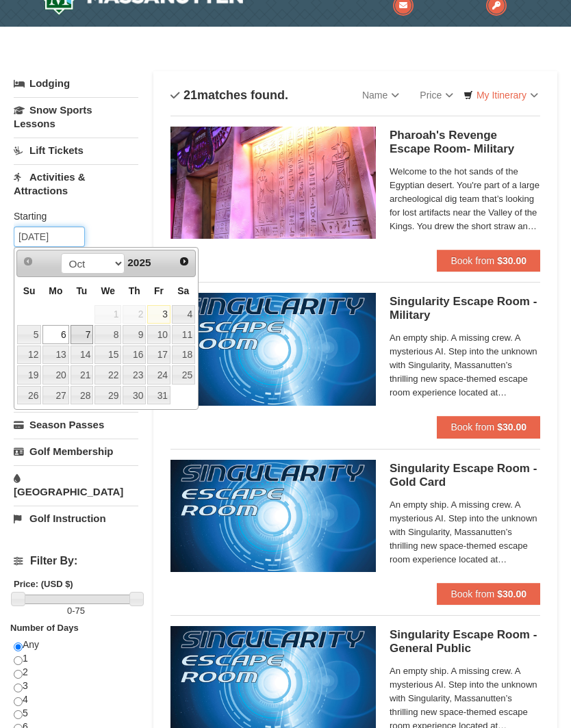 The height and width of the screenshot is (728, 571). What do you see at coordinates (134, 315) in the screenshot?
I see `span: 2` at bounding box center [134, 315].